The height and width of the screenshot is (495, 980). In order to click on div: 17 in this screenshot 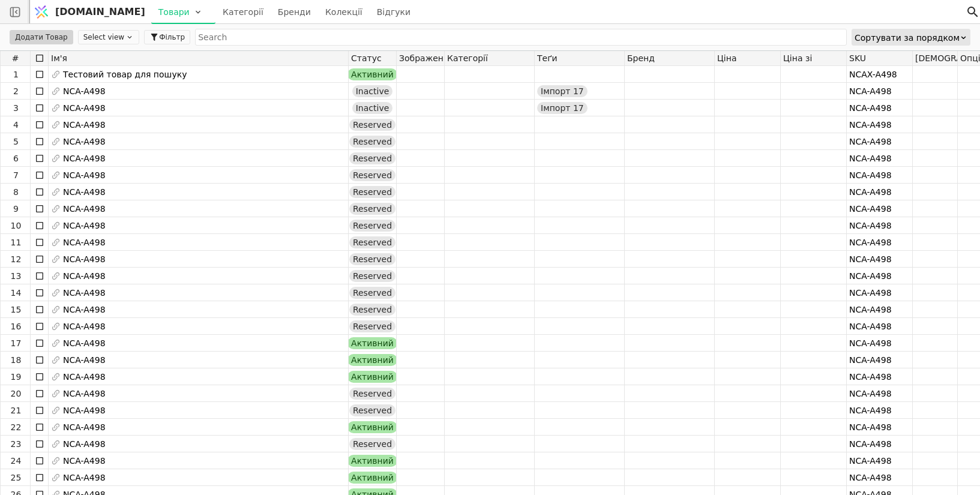, I will do `click(15, 343)`.